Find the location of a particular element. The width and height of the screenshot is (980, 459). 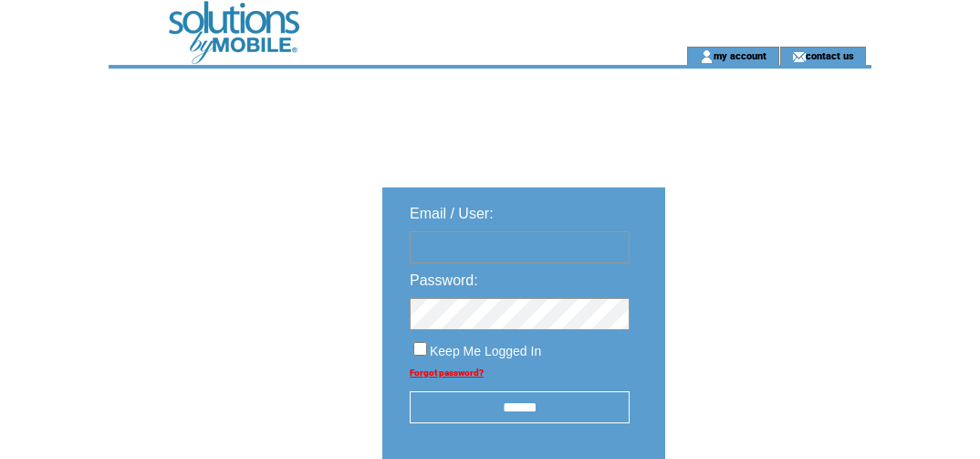

span: Password: is located at coordinates (444, 280).